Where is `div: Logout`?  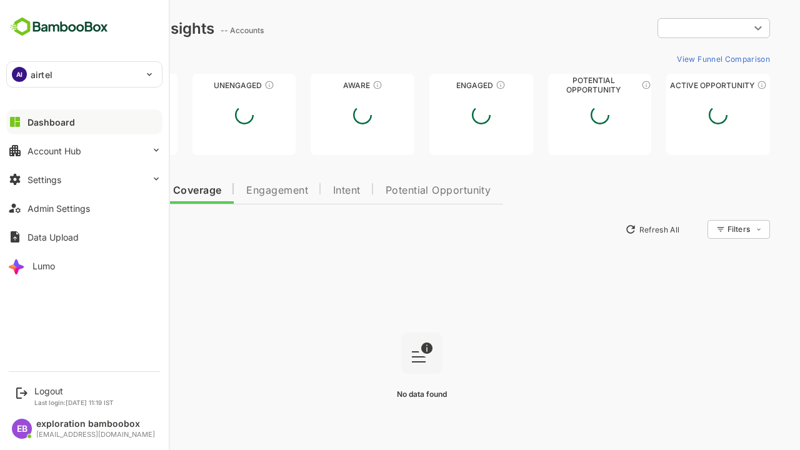 div: Logout is located at coordinates (74, 391).